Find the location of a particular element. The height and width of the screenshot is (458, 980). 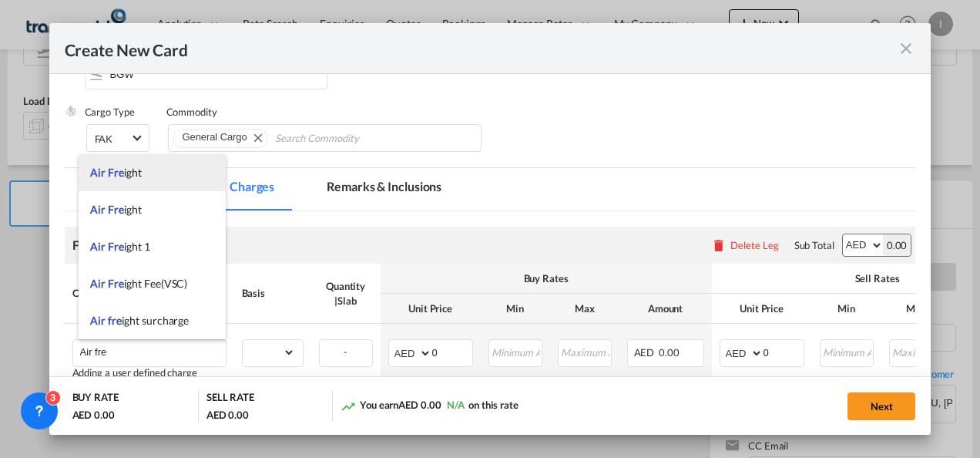

div: Basis is located at coordinates (273, 293).